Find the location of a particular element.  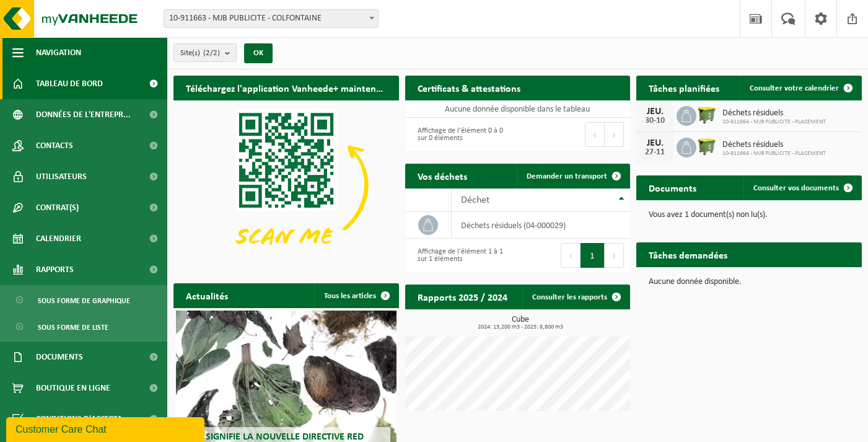

button: OK is located at coordinates (258, 53).